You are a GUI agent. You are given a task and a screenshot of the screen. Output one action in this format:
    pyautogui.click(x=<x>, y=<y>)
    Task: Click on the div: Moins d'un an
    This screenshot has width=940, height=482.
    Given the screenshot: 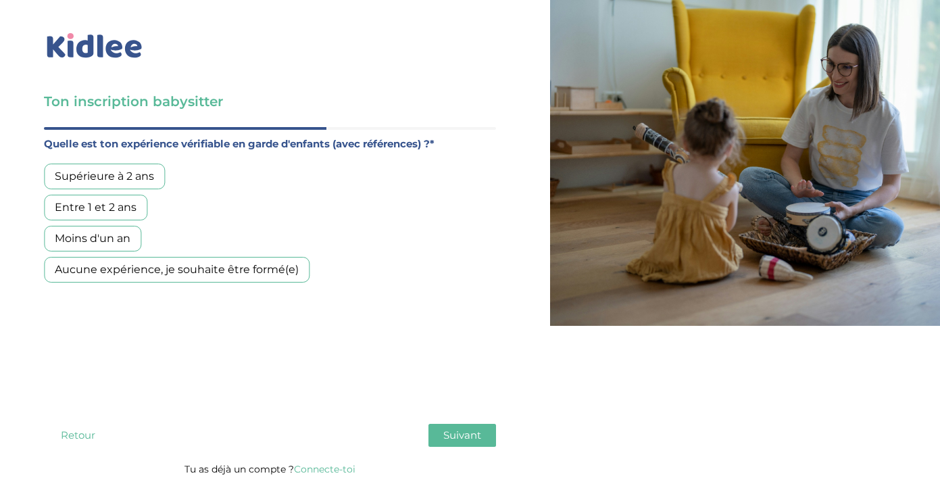 What is the action you would take?
    pyautogui.click(x=93, y=238)
    